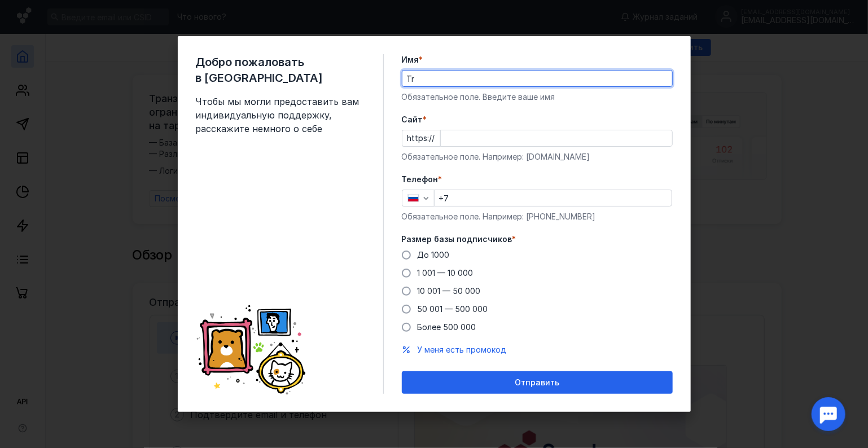  Describe the element at coordinates (536, 383) in the screenshot. I see `span: Отправить` at that location.